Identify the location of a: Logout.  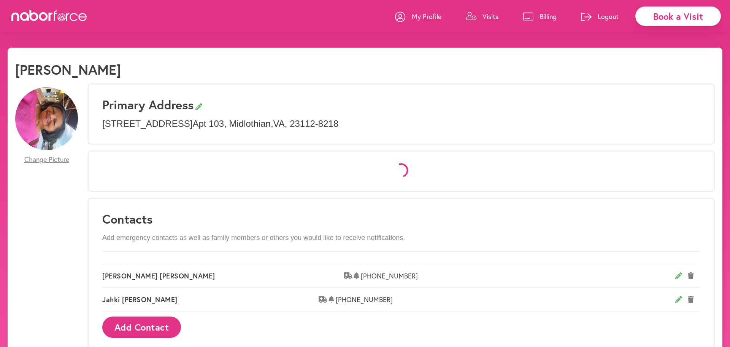
(600, 16).